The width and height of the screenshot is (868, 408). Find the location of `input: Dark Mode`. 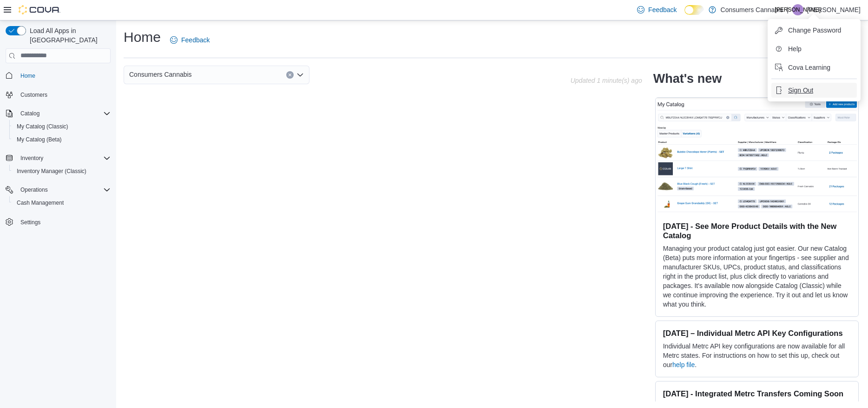

input: Dark Mode is located at coordinates (694, 10).